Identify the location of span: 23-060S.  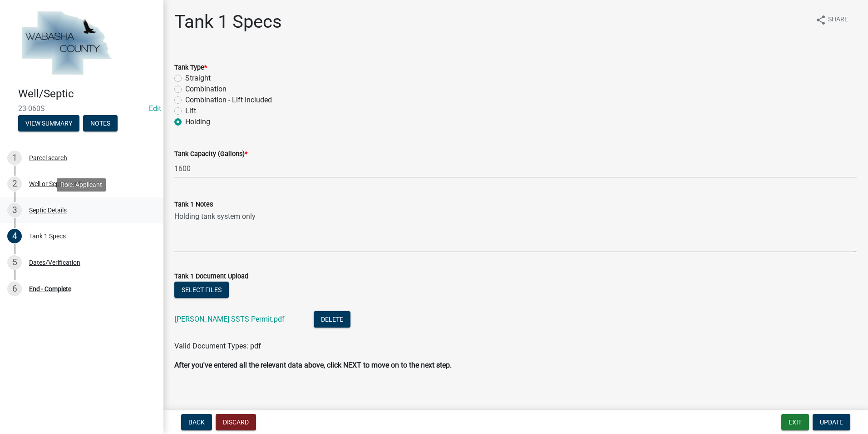
(82, 108).